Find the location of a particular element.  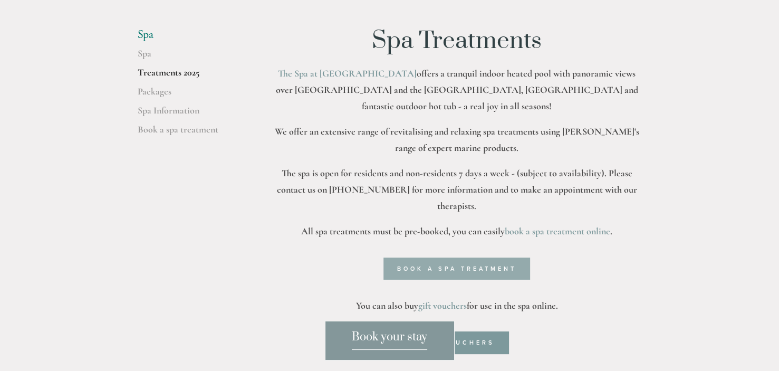

span: Book your stay is located at coordinates (389, 340).